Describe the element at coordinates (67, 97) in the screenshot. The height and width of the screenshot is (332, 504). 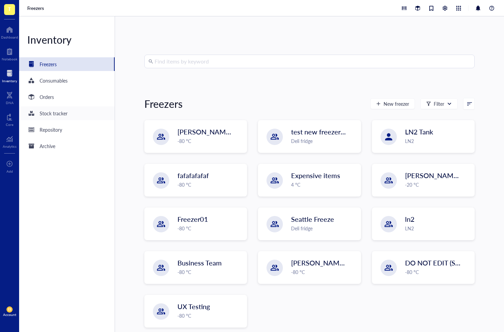
I see `a: Orders` at that location.